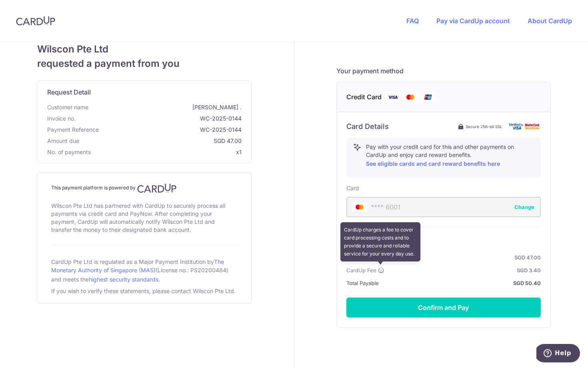 This screenshot has height=368, width=588. I want to click on button: Change, so click(525, 207).